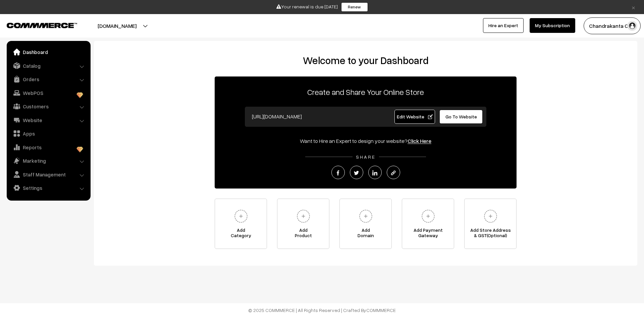 The height and width of the screenshot is (317, 644). I want to click on h2: Welcome to your Dashboard, so click(366, 60).